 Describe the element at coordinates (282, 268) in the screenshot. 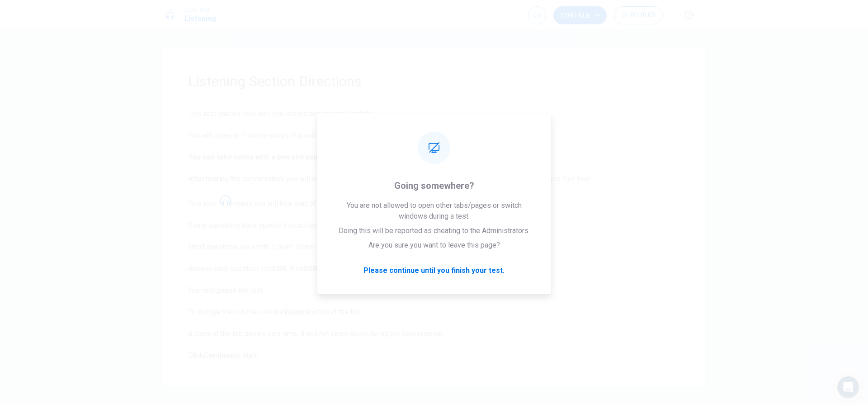

I see `strong: OK` at that location.